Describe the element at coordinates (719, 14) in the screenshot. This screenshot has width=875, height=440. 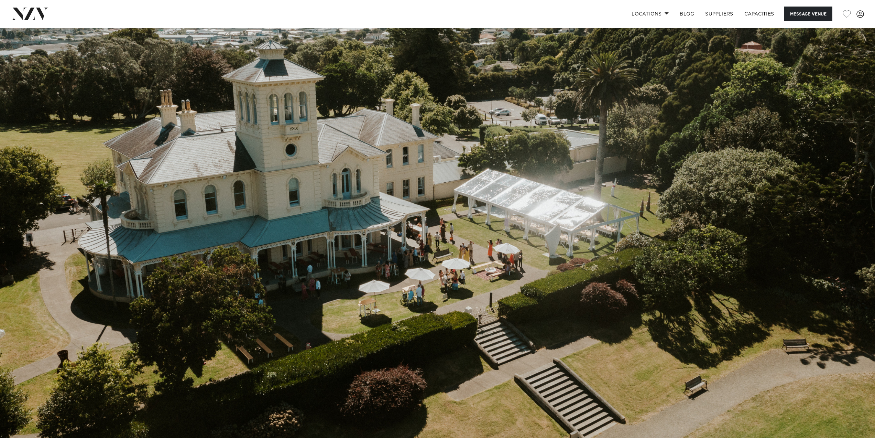
I see `a: SUPPLIERS` at that location.